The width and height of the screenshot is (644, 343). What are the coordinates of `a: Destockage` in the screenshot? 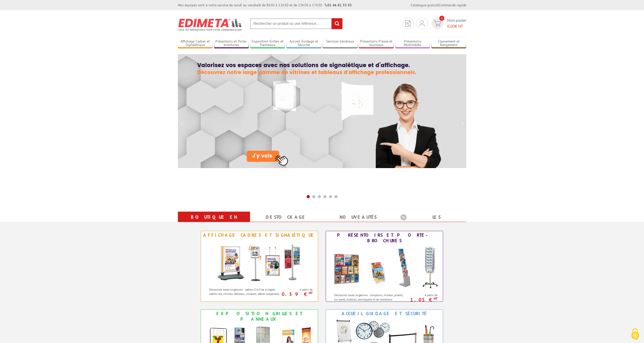 It's located at (286, 217).